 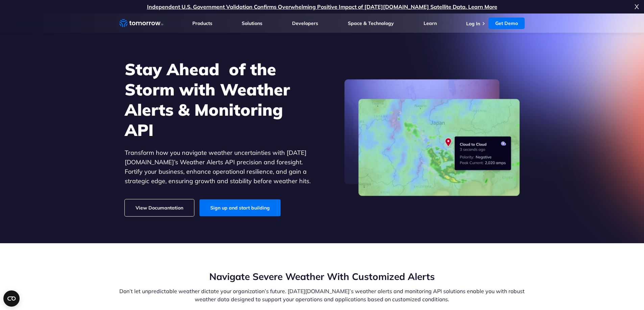 I want to click on a: Learn, so click(x=430, y=23).